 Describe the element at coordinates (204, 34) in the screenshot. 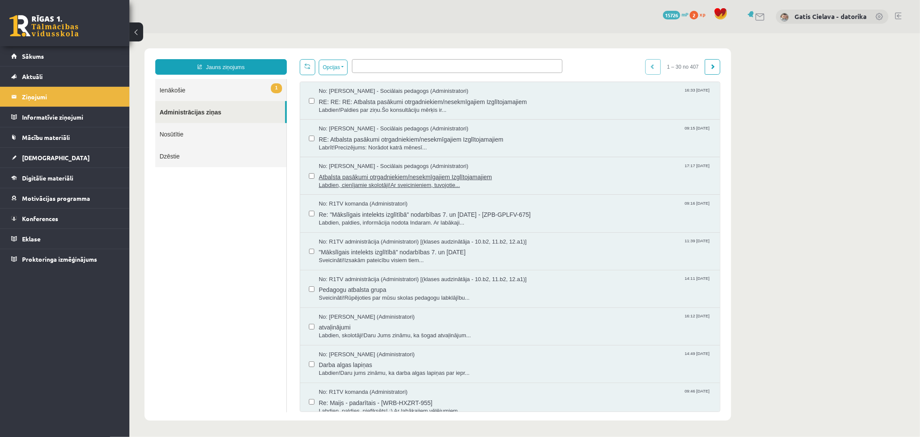

I see `button: Opcijas` at that location.